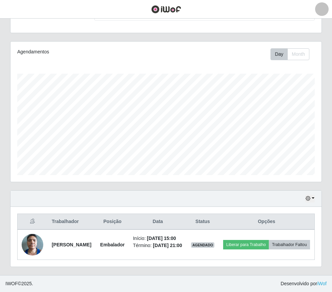  What do you see at coordinates (303, 283) in the screenshot?
I see `span: Desenvolvido por` at bounding box center [303, 283].